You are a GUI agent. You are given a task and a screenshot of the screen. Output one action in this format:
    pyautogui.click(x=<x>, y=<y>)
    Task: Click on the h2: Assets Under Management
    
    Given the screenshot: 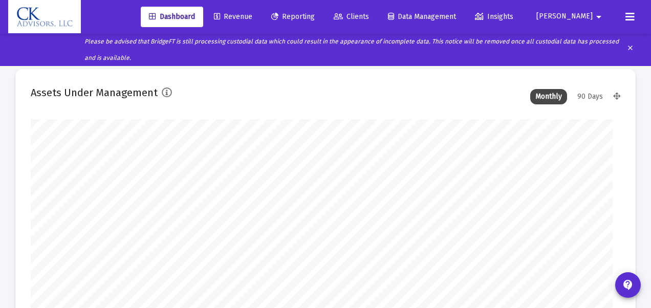 What is the action you would take?
    pyautogui.click(x=94, y=93)
    